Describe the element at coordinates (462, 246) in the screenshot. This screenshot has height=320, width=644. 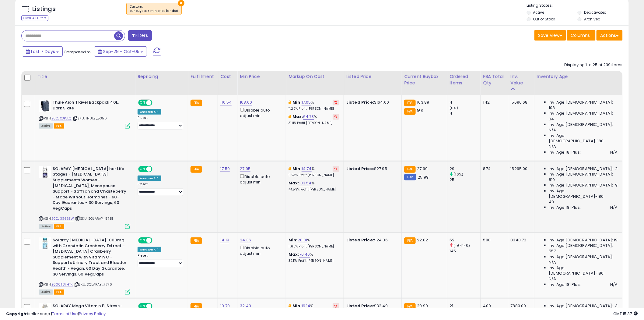
I see `small: (-64.14%)` at that location.